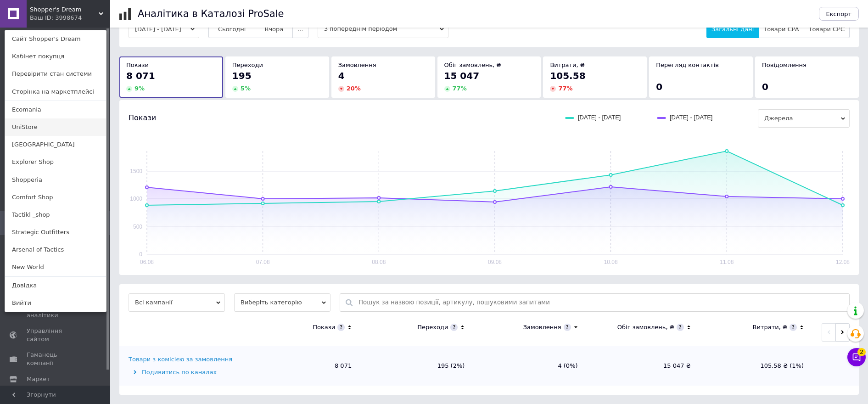 The width and height of the screenshot is (868, 404). Describe the element at coordinates (827, 29) in the screenshot. I see `span: Товари CPC` at that location.